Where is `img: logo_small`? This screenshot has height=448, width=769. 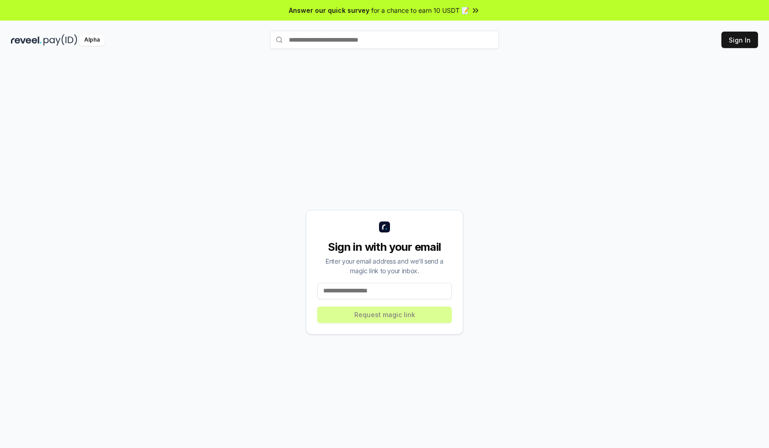 img: logo_small is located at coordinates (385, 227).